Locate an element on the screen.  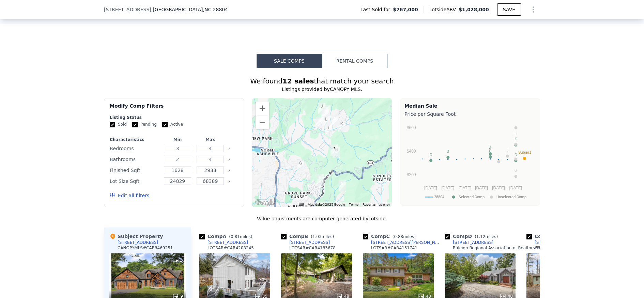
button: Sale Comps is located at coordinates (289, 61).